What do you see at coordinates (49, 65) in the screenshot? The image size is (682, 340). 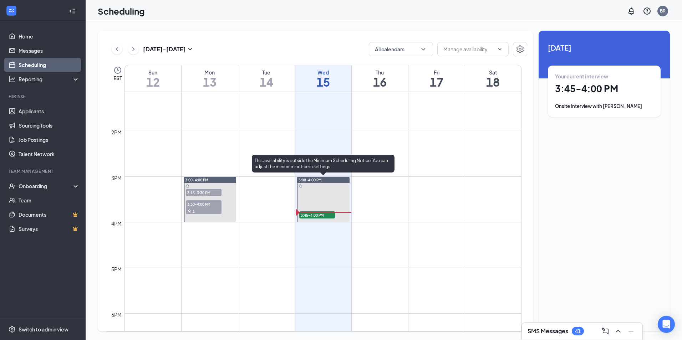 I see `a: Scheduling` at bounding box center [49, 65].